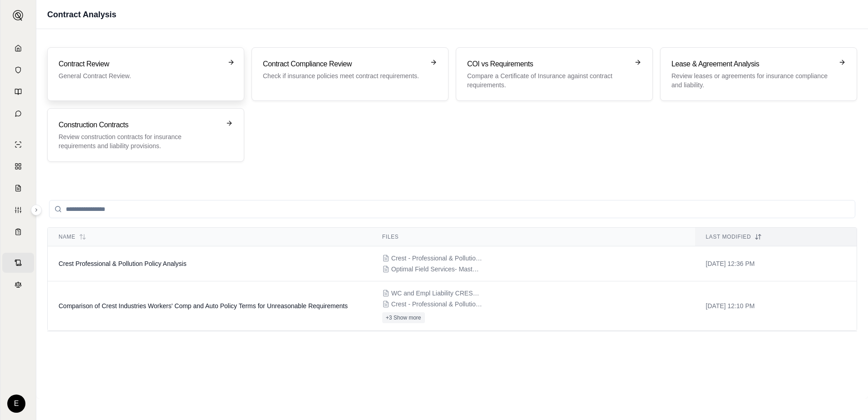  What do you see at coordinates (548, 64) in the screenshot?
I see `h3: COI vs Requirements` at bounding box center [548, 64].